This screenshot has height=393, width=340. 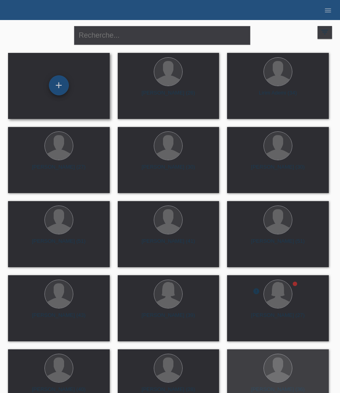 I want to click on div: Enregistrer le client, so click(x=59, y=85).